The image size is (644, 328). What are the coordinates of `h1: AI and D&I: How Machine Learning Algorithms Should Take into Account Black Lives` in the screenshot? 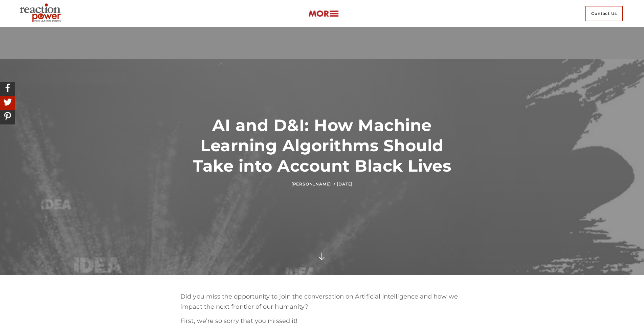 It's located at (322, 145).